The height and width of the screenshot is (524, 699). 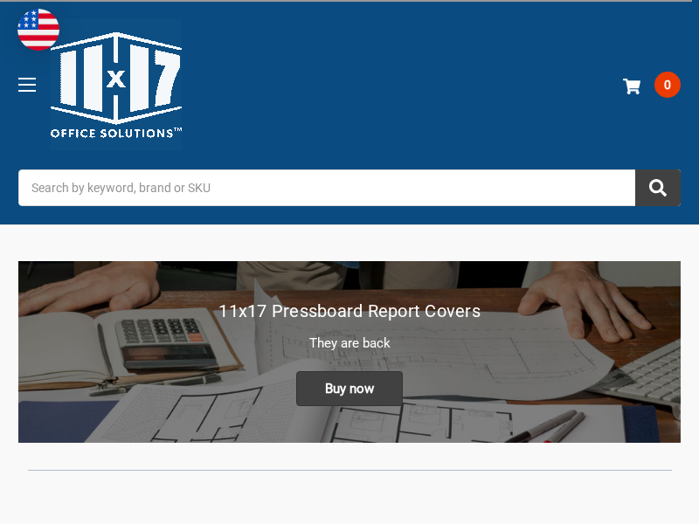 What do you see at coordinates (38, 30) in the screenshot?
I see `img: duty and tax information for United States` at bounding box center [38, 30].